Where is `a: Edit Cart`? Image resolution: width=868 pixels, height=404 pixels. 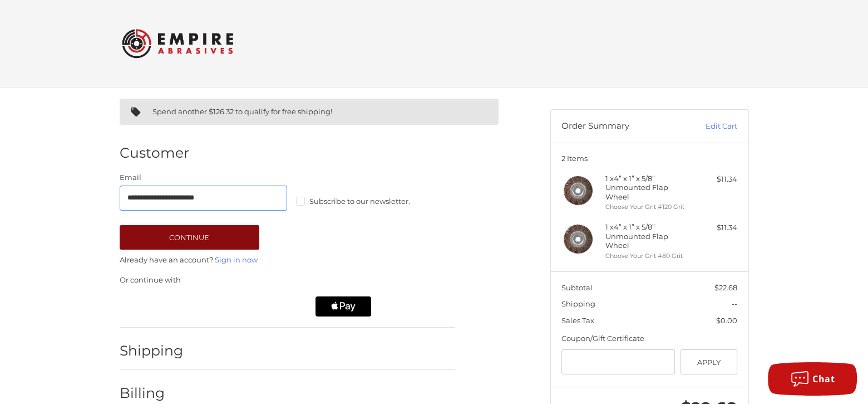 a: Edit Cart is located at coordinates (709, 127).